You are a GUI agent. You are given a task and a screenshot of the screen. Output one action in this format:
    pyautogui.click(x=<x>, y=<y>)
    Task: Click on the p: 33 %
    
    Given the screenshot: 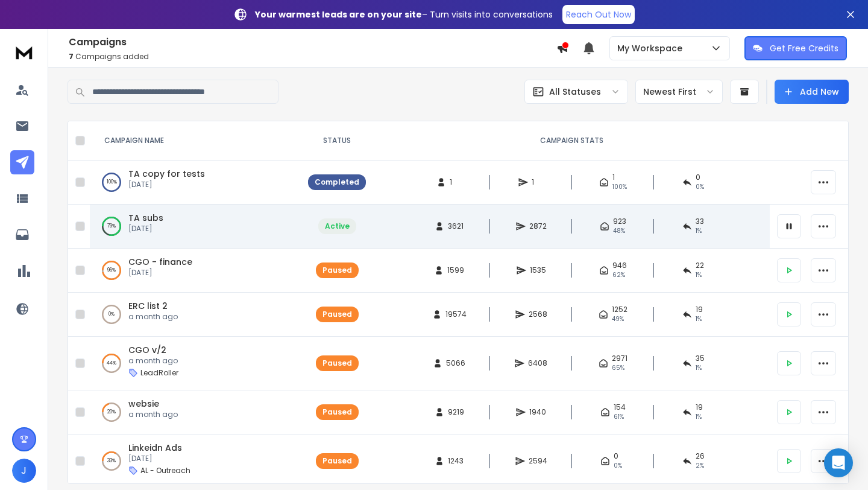 What is the action you would take?
    pyautogui.click(x=112, y=461)
    